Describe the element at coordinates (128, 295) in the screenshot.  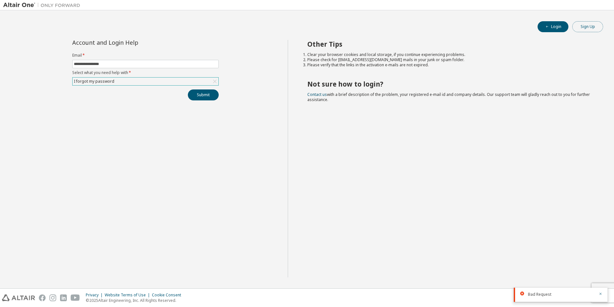
I see `div: Website Terms of Use` at that location.